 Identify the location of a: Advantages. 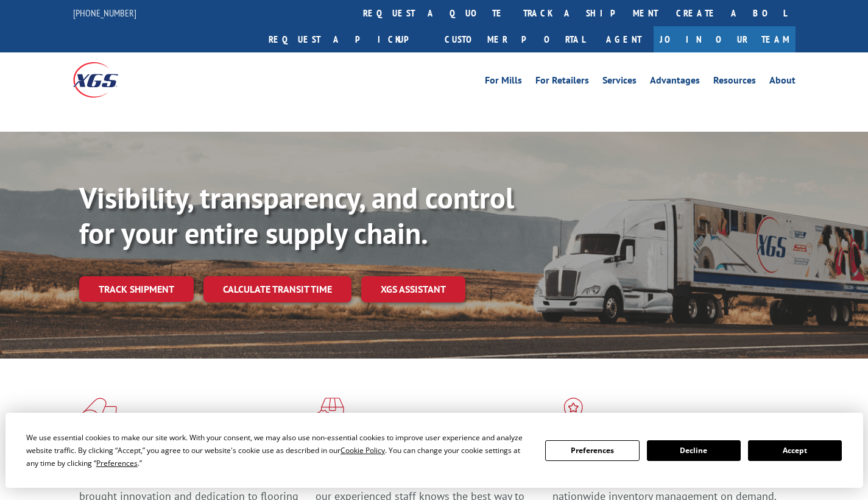
(675, 82).